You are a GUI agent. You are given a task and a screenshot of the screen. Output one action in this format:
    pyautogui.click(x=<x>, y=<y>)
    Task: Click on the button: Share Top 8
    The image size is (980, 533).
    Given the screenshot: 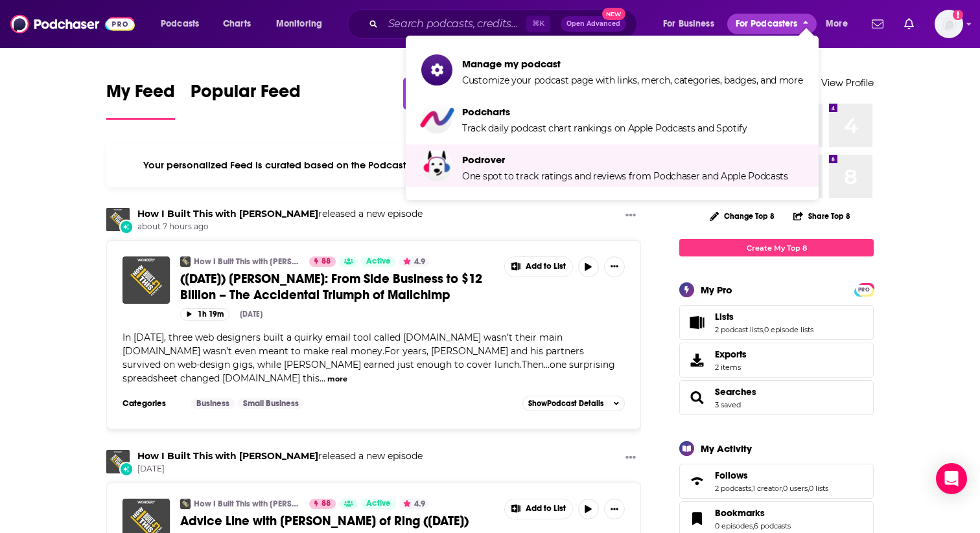 What is the action you would take?
    pyautogui.click(x=821, y=215)
    